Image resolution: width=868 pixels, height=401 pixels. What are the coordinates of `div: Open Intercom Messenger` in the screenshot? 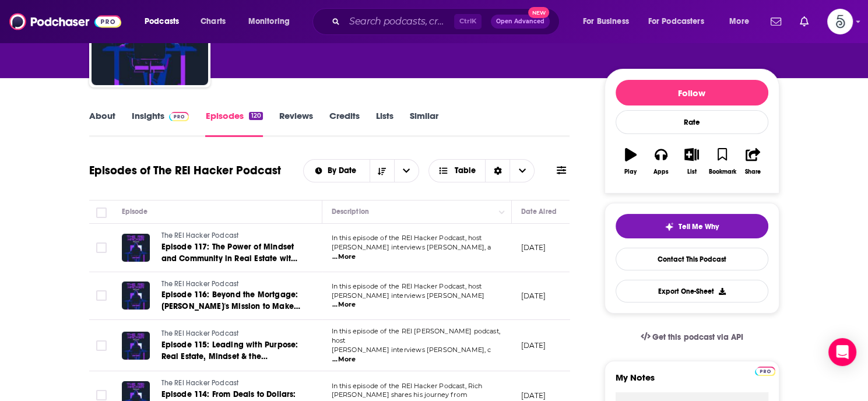 It's located at (843, 352).